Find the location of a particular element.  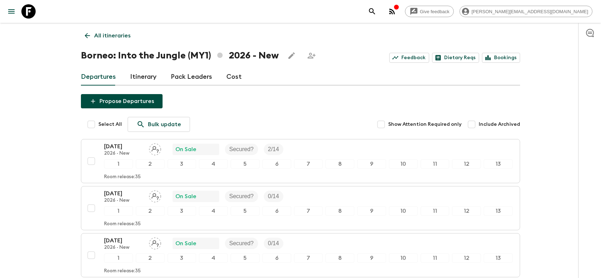

span: Select All is located at coordinates (110, 124).